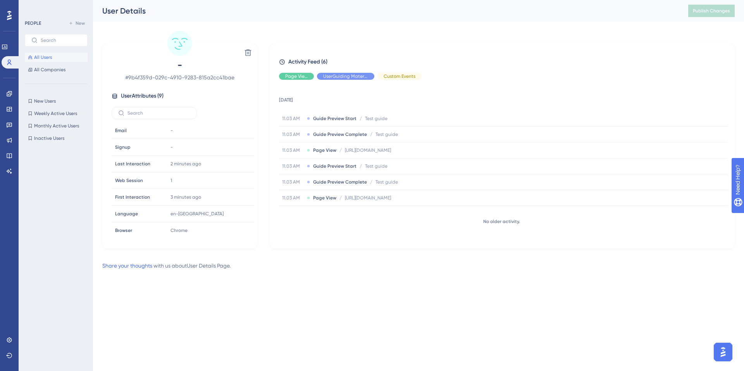  Describe the element at coordinates (55, 113) in the screenshot. I see `span: Weekly Active Users` at that location.